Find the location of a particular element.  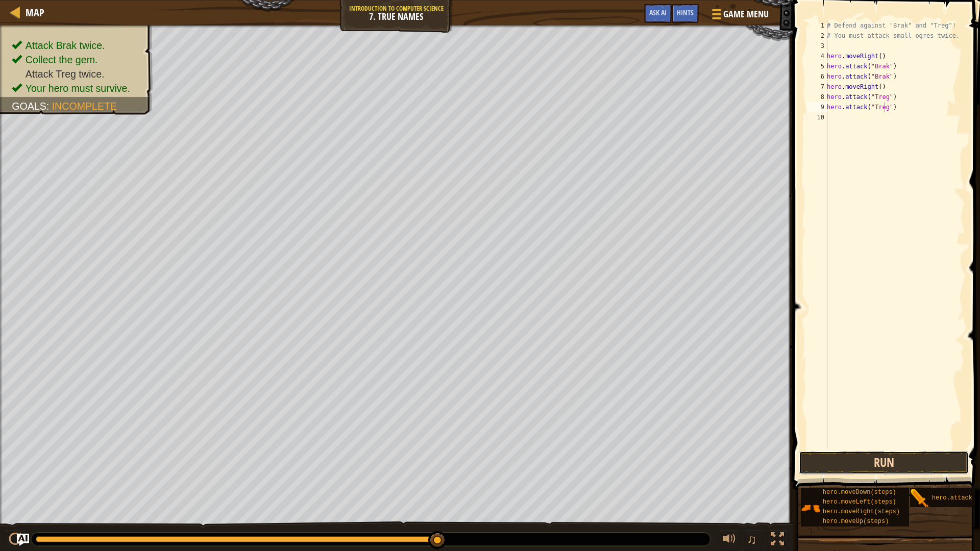

button: Toggle fullscreen is located at coordinates (777, 540).